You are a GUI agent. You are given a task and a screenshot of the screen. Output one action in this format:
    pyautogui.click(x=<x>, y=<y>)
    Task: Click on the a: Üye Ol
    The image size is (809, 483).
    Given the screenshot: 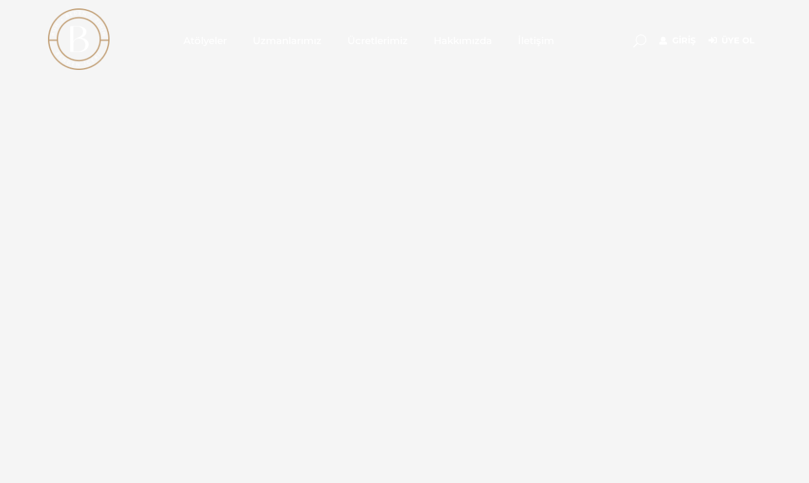 What is the action you would take?
    pyautogui.click(x=731, y=41)
    